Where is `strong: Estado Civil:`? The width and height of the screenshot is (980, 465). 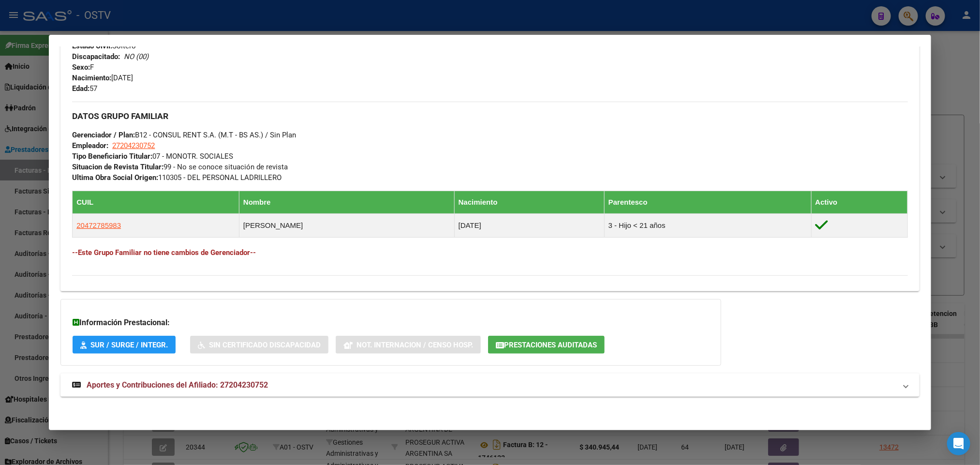
strong: Estado Civil: is located at coordinates (92, 46).